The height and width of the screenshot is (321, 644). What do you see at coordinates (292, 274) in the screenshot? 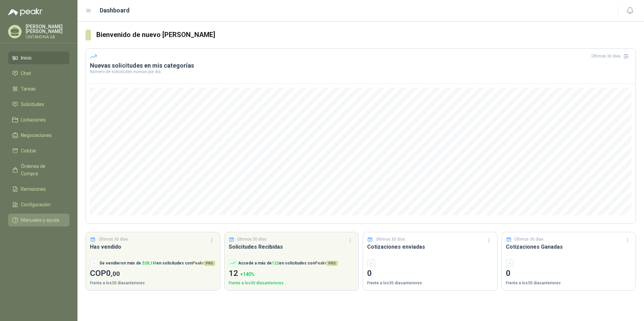
I see `p: 12` at bounding box center [292, 274].